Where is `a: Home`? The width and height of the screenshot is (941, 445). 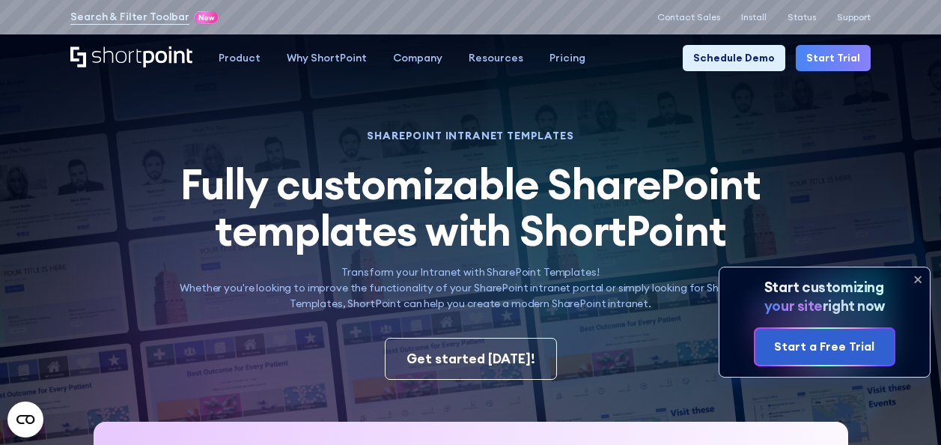 a: Home is located at coordinates (131, 58).